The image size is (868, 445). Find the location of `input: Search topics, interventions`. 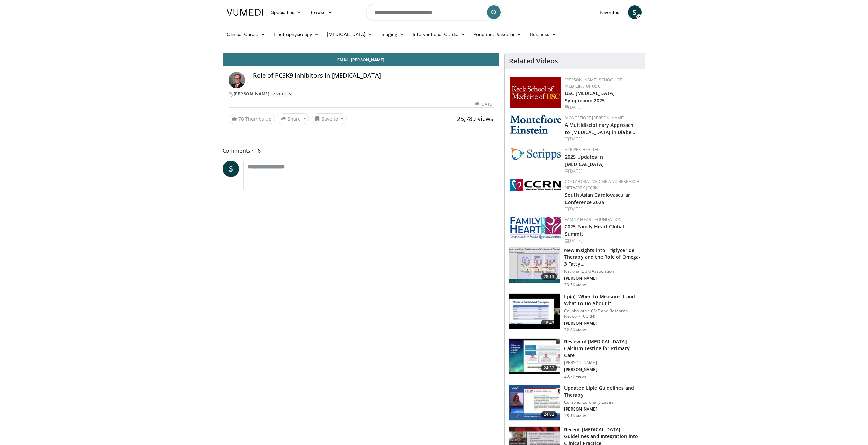

input: Search topics, interventions is located at coordinates (434, 12).